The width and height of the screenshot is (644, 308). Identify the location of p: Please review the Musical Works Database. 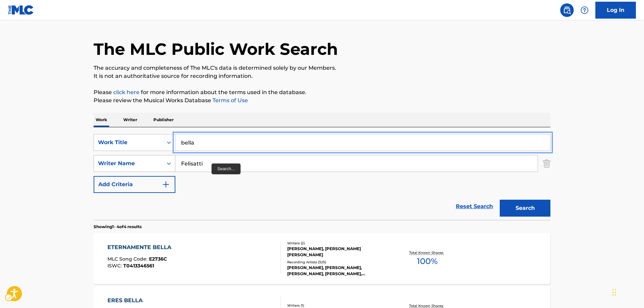
(322, 101).